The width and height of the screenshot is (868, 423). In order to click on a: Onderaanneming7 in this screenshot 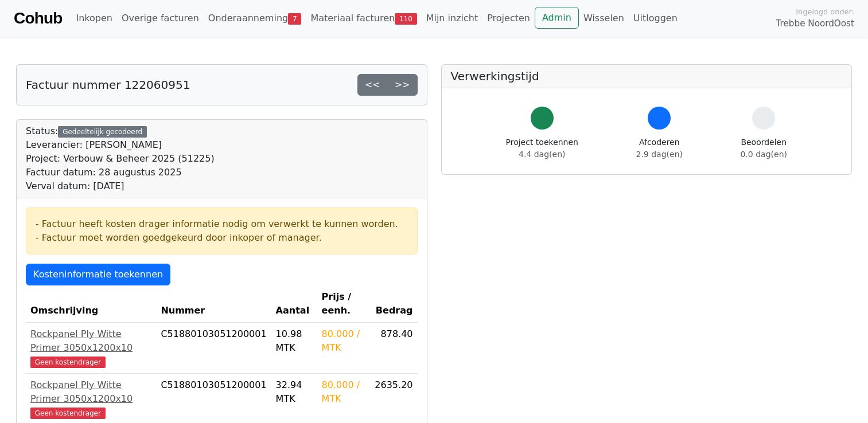, I will do `click(255, 19)`.